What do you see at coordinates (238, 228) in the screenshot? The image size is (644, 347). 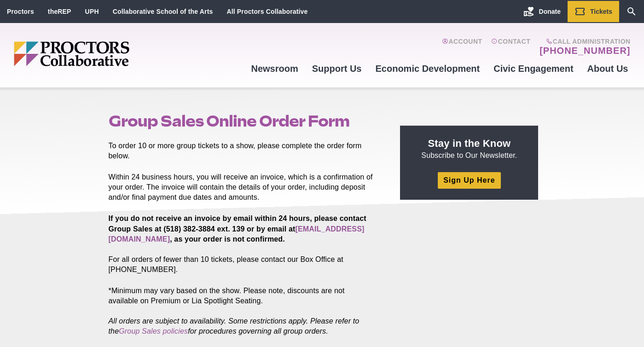 I see `strong: If you do not receive an invoice by email within 24 hours, please contact Group Sales at (518) 38...` at bounding box center [238, 228].